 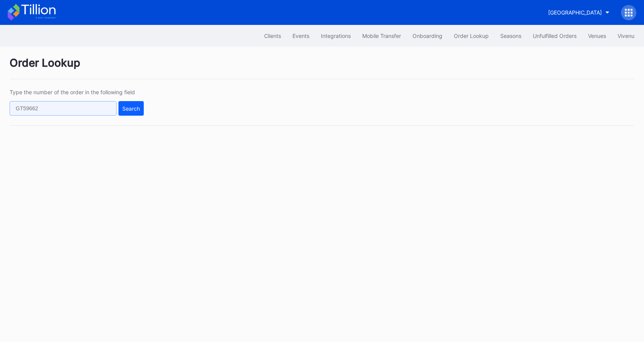 I want to click on input: GT59662, so click(x=63, y=109).